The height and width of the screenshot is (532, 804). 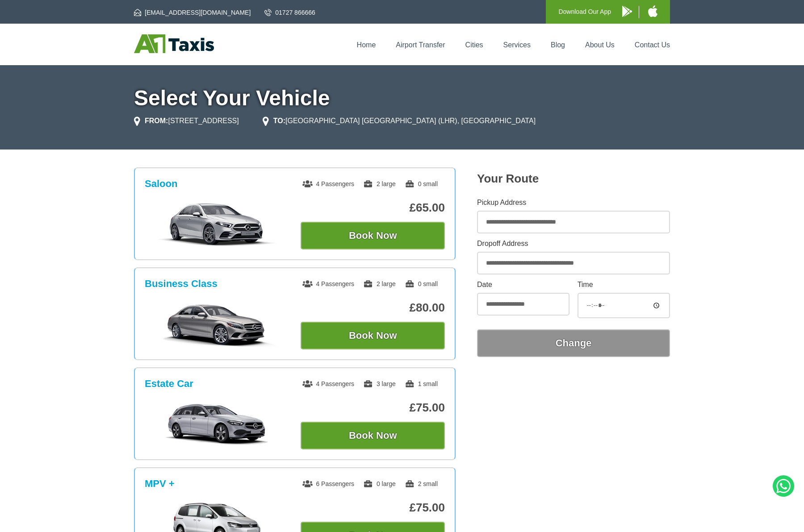 What do you see at coordinates (216, 225) in the screenshot?
I see `img: Saloon` at bounding box center [216, 225].